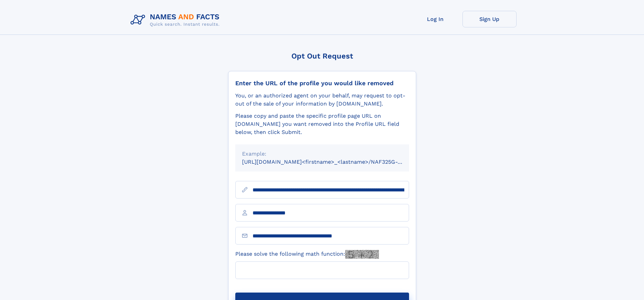 The width and height of the screenshot is (644, 300). I want to click on a: Sign Up, so click(489, 19).